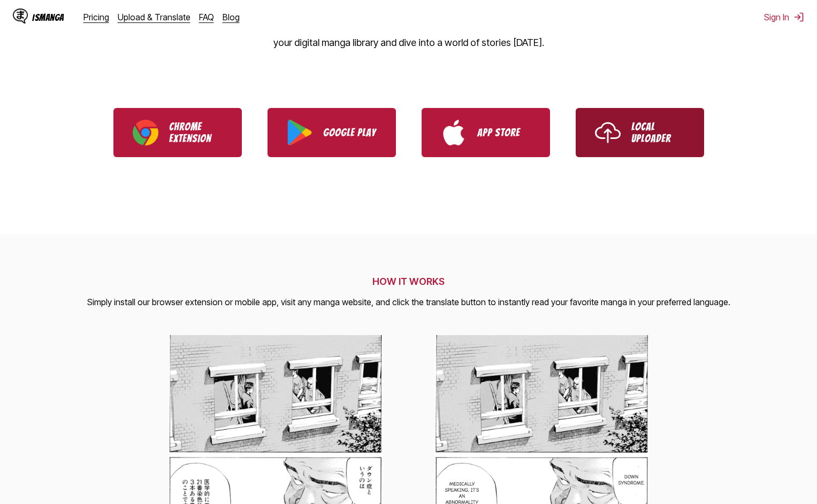 The height and width of the screenshot is (504, 817). Describe the element at coordinates (408, 303) in the screenshot. I see `p: Simply install our browser extension or mobile app, visit any manga website, and click the transl...` at that location.